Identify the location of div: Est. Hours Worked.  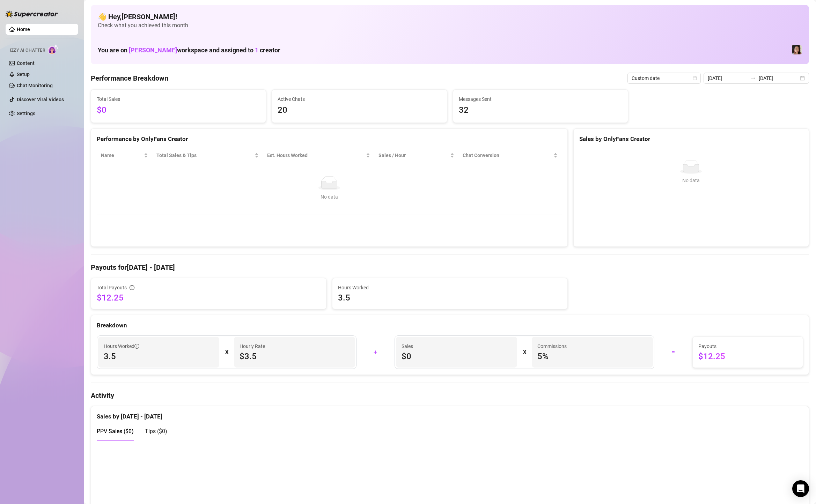
(316, 155).